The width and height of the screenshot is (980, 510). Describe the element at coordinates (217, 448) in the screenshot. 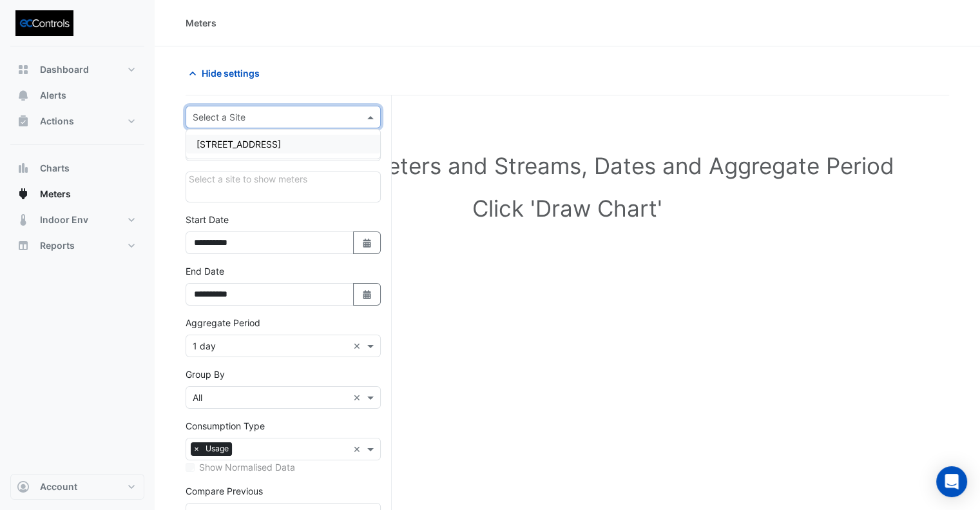

I see `span: Usage` at that location.